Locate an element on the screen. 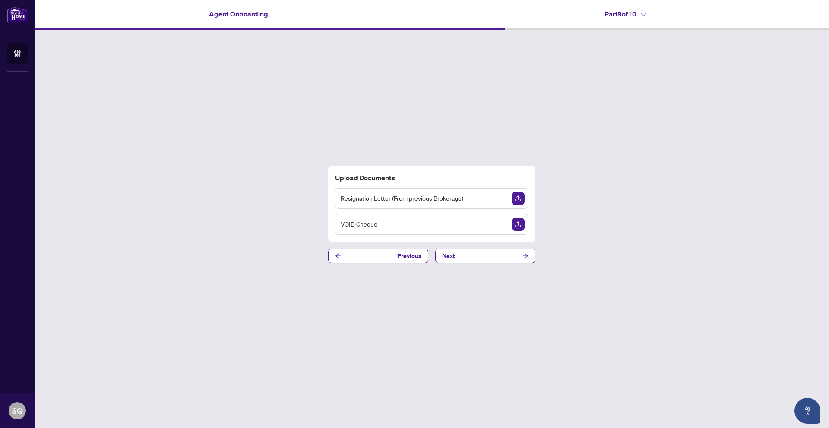 Image resolution: width=829 pixels, height=428 pixels. h4: Part 9 of 10 is located at coordinates (625, 14).